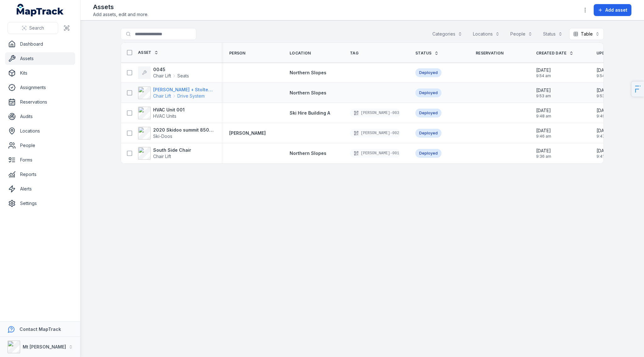  What do you see at coordinates (172, 150) in the screenshot?
I see `strong: South Side Chair` at bounding box center [172, 150].